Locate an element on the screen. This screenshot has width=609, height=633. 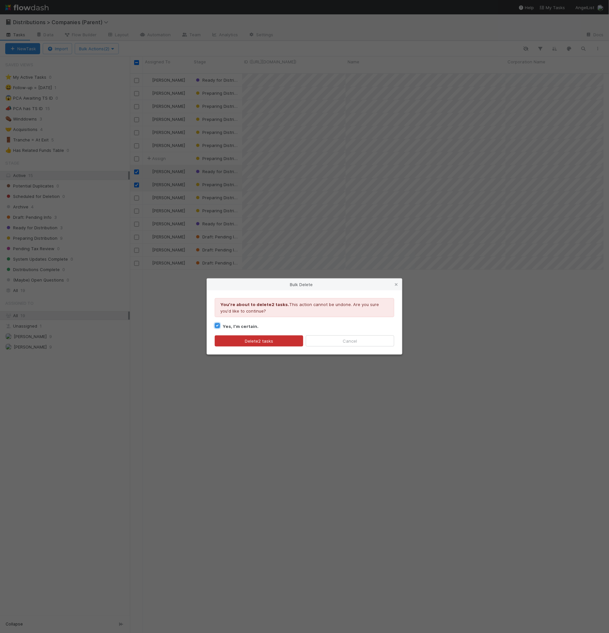
button: Cancel is located at coordinates (350, 341).